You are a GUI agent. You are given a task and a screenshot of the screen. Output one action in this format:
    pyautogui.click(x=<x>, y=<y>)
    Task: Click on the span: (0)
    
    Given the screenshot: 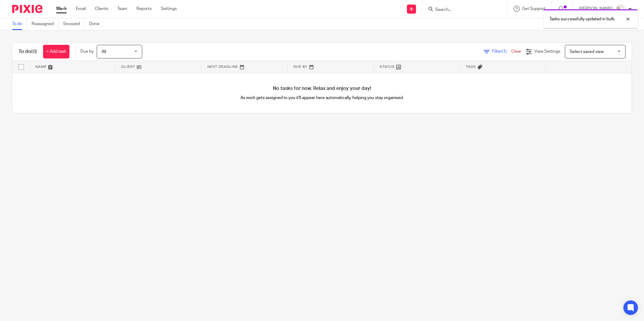 What is the action you would take?
    pyautogui.click(x=34, y=51)
    